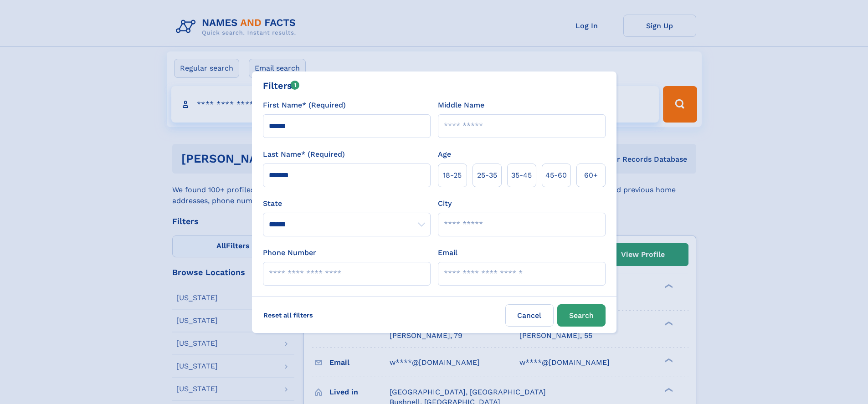  I want to click on label: Reset all filters, so click(288, 315).